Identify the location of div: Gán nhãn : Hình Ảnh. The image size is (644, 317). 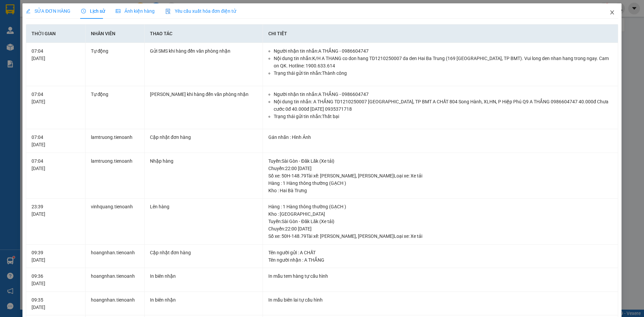
(440, 137).